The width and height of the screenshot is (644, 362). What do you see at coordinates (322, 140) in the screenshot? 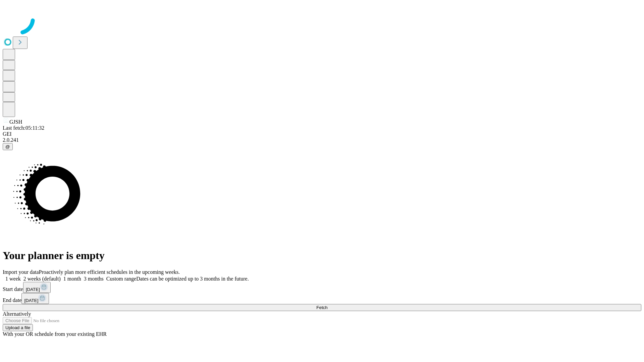
I see `div: 2.0.241` at bounding box center [322, 140].